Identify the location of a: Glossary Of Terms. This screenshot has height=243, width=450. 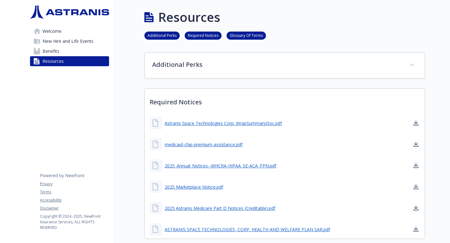
(246, 35).